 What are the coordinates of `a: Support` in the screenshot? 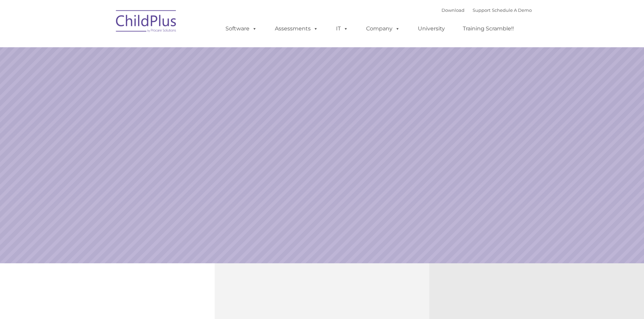 It's located at (481, 10).